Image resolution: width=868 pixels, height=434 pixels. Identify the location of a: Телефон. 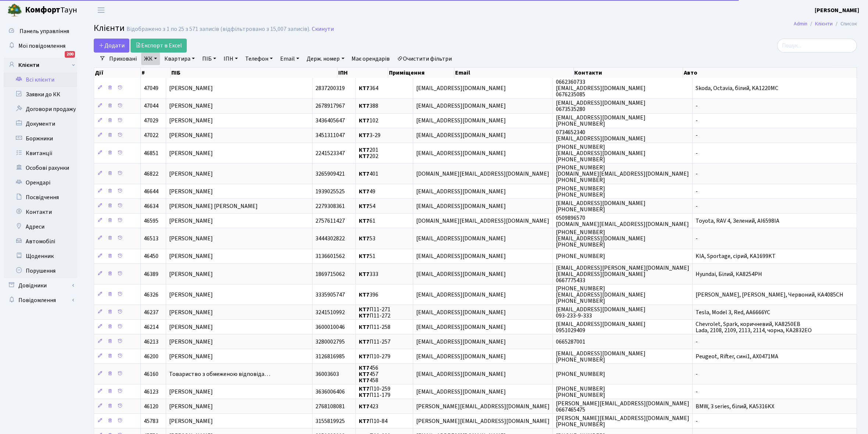
(259, 58).